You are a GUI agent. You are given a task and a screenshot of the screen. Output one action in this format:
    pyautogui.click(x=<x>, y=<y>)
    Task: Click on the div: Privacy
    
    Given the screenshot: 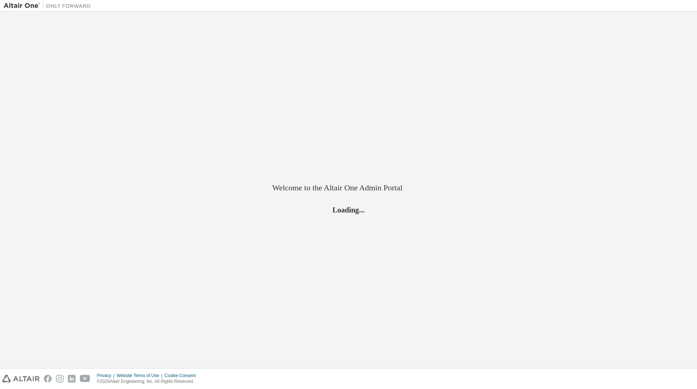 What is the action you would take?
    pyautogui.click(x=107, y=376)
    